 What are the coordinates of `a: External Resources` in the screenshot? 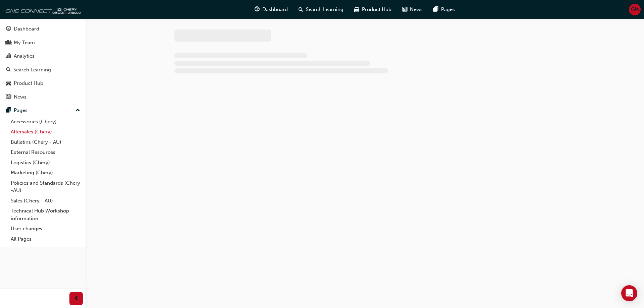 It's located at (45, 152).